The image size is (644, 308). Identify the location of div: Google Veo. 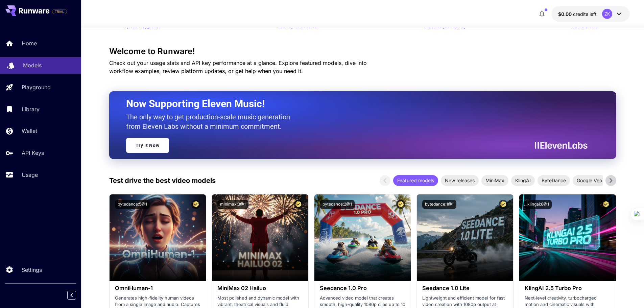
(589, 180).